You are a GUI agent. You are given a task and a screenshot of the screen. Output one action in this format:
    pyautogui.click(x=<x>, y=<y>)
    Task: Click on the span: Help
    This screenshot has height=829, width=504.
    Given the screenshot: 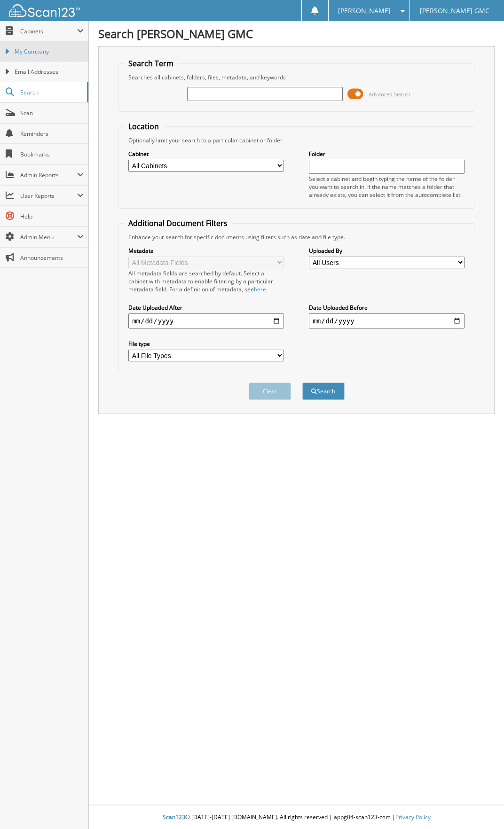 What is the action you would take?
    pyautogui.click(x=52, y=216)
    